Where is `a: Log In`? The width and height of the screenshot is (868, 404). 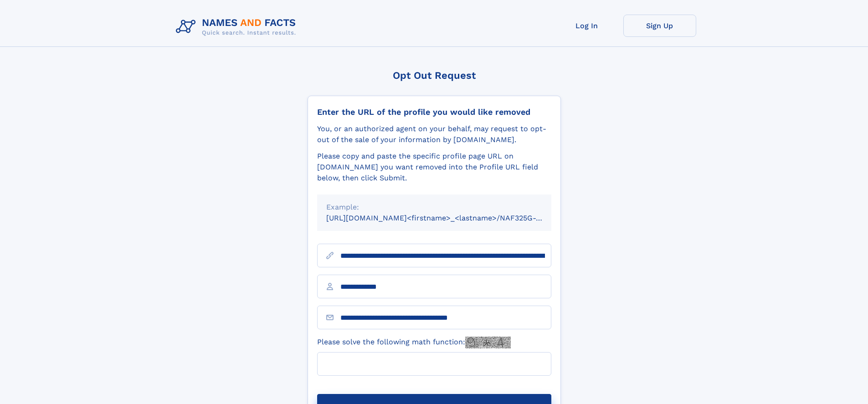 a: Log In is located at coordinates (587, 25).